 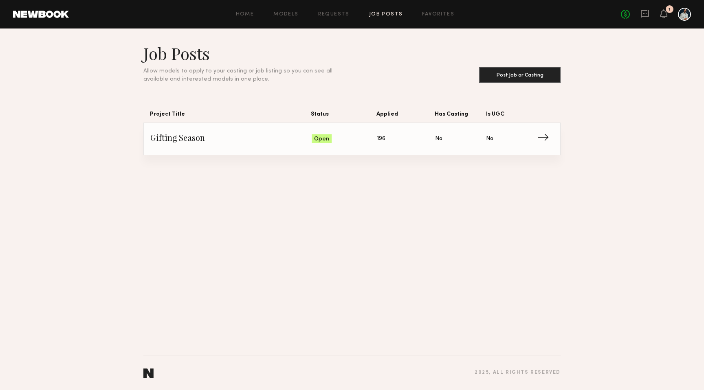 I want to click on button: Post Job or Casting, so click(x=520, y=75).